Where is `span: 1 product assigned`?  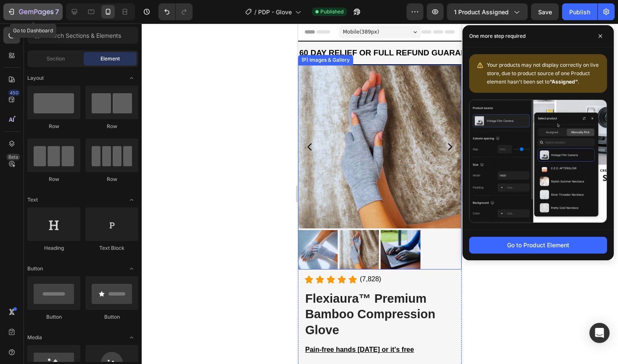 span: 1 product assigned is located at coordinates (482, 12).